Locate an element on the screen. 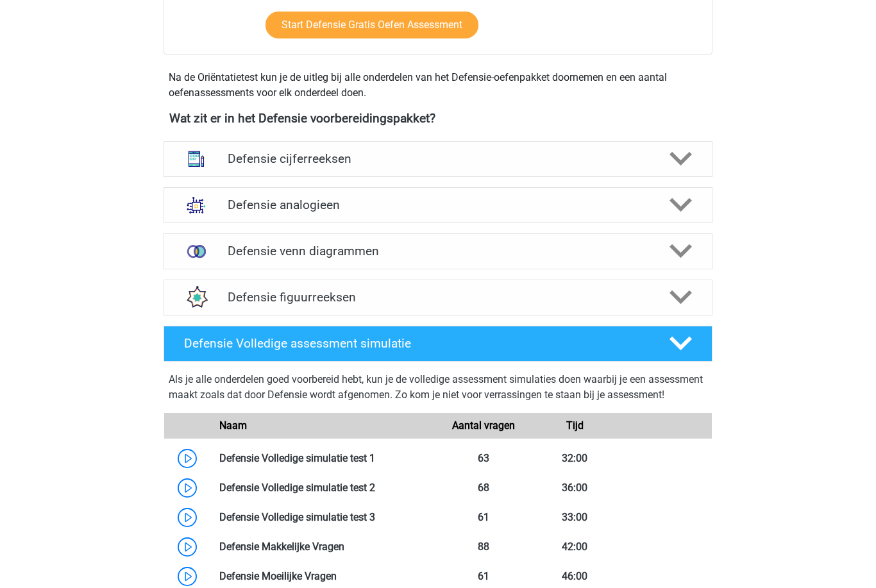  h4: Defensie figuurreeksen is located at coordinates (438, 297).